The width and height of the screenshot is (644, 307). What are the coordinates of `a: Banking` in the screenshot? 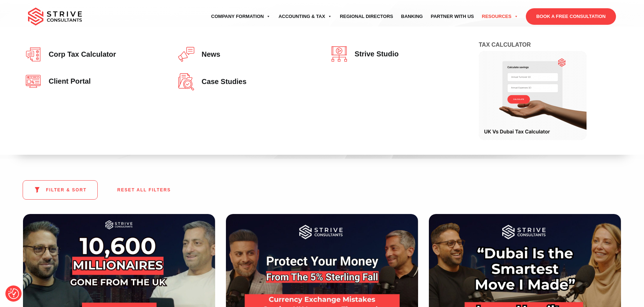 It's located at (412, 17).